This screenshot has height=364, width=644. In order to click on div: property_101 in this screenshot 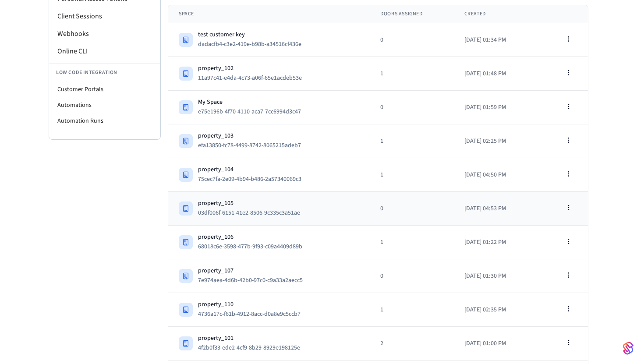, I will do `click(253, 338)`.